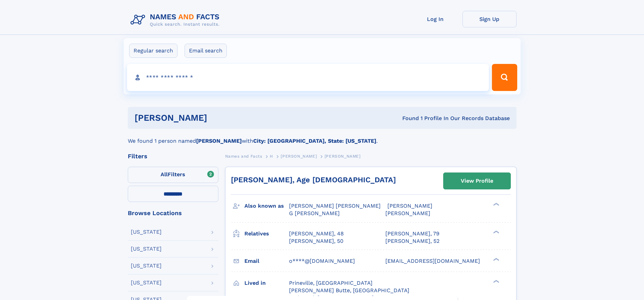 Image resolution: width=644 pixels, height=300 pixels. What do you see at coordinates (272, 157) in the screenshot?
I see `span: H` at bounding box center [272, 157].